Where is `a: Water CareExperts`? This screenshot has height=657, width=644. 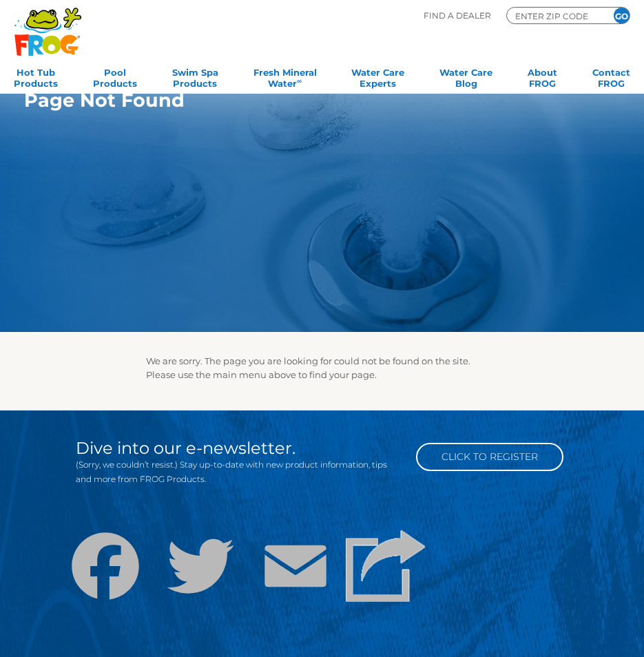
a: Water CareExperts is located at coordinates (377, 76).